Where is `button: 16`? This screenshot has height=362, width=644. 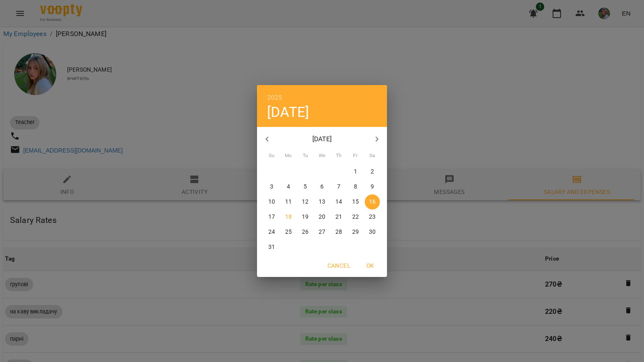
button: 16 is located at coordinates (372, 202).